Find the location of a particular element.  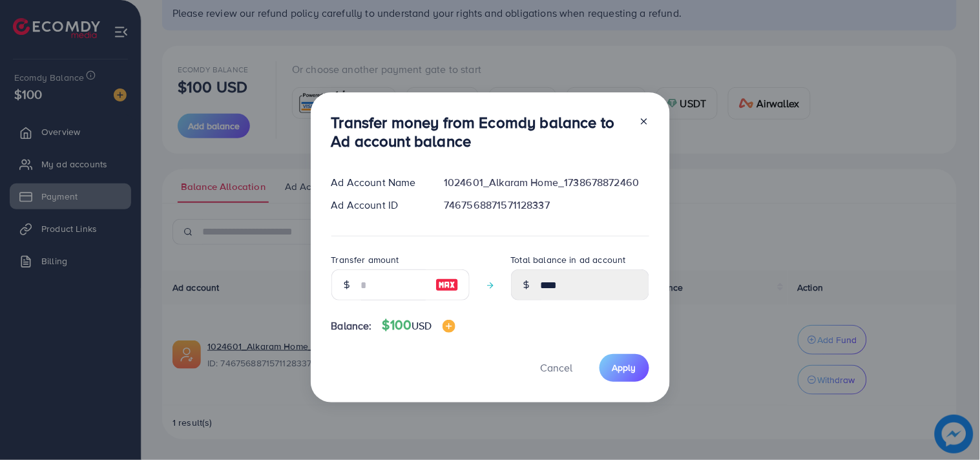

div: Ad Account ID is located at coordinates (378, 205).